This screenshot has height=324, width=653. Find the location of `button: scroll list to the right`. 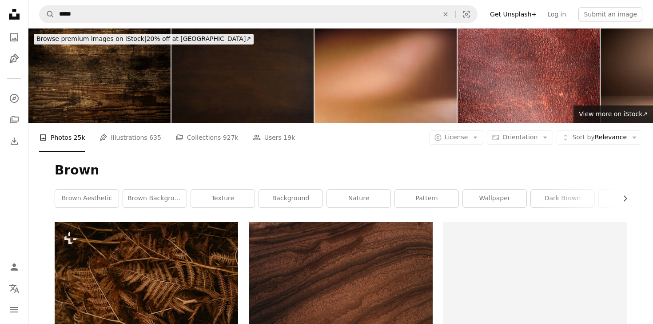

button: scroll list to the right is located at coordinates (622, 198).